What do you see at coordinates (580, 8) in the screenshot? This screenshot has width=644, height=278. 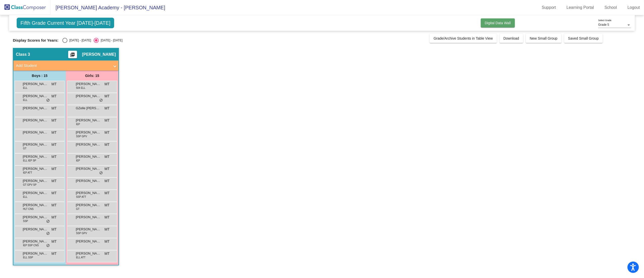 I see `a: Learning Portal` at bounding box center [580, 8].